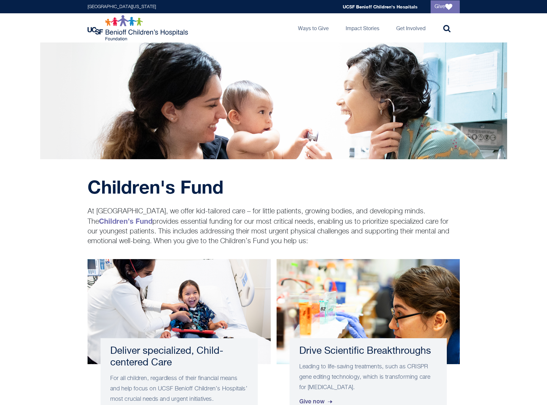 The height and width of the screenshot is (405, 547). What do you see at coordinates (138, 28) in the screenshot?
I see `img: Logo for UCSF Benioff Children's Hospitals Foundation` at bounding box center [138, 28].